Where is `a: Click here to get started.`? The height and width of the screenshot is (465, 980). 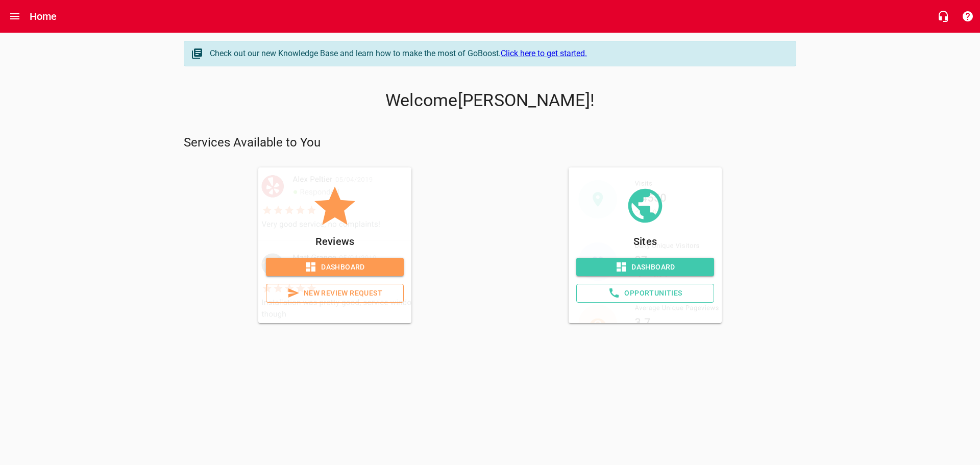
a: Click here to get started. is located at coordinates (544, 53).